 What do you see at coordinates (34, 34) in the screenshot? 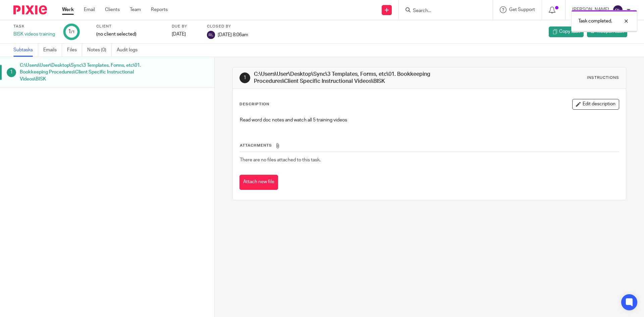
I see `div: BISK videos training` at bounding box center [34, 34].